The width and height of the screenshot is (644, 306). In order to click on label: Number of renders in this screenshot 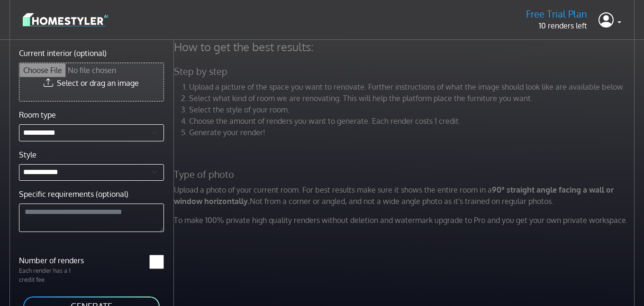, I will do `click(52, 260)`.